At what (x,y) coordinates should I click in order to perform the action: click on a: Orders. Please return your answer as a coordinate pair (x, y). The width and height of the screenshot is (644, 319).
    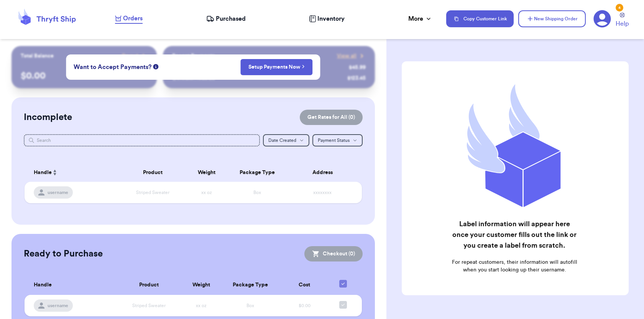
    Looking at the image, I should click on (129, 19).